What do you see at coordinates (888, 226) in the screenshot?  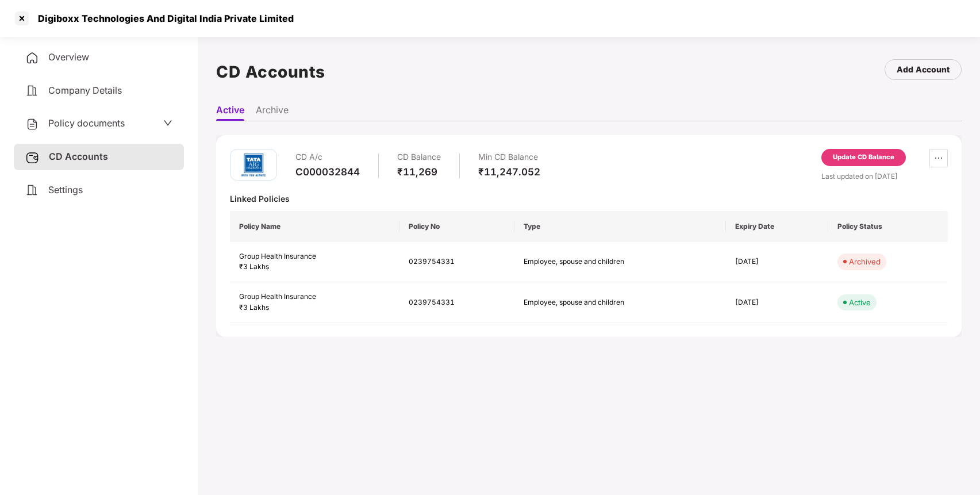 I see `th: Policy Status` at bounding box center [888, 226].